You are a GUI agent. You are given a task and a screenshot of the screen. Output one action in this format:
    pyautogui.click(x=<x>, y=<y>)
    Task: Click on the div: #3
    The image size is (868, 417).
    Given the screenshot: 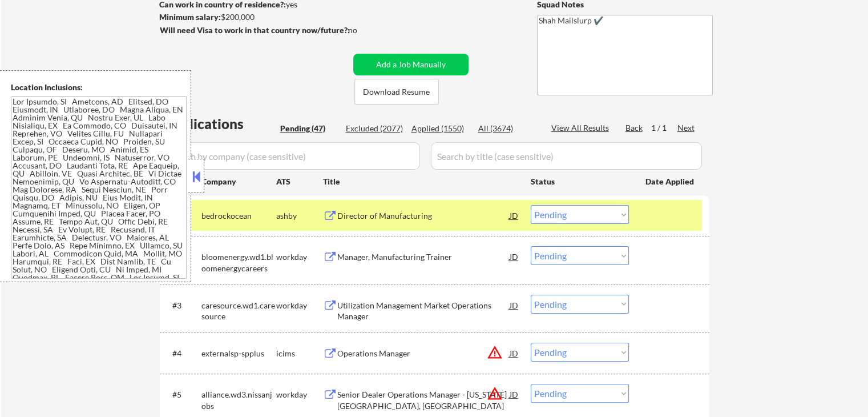 What is the action you would take?
    pyautogui.click(x=182, y=305)
    